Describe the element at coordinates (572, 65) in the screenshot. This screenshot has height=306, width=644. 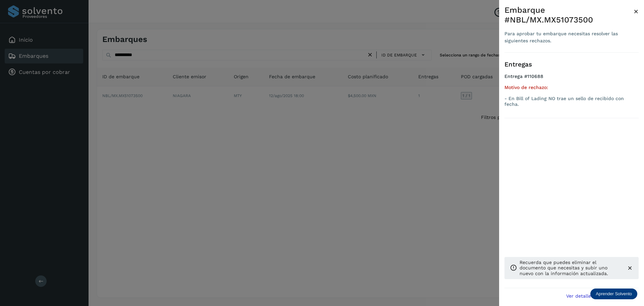
I see `h3: Entregas` at that location.